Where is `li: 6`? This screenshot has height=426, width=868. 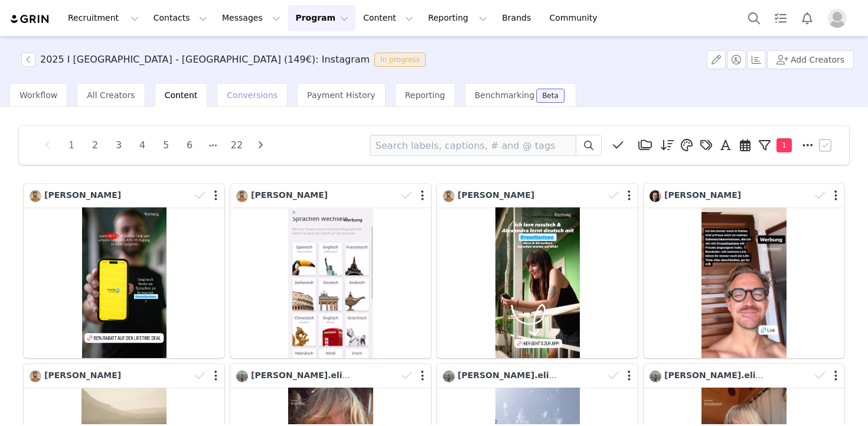
li: 6 is located at coordinates (189, 145).